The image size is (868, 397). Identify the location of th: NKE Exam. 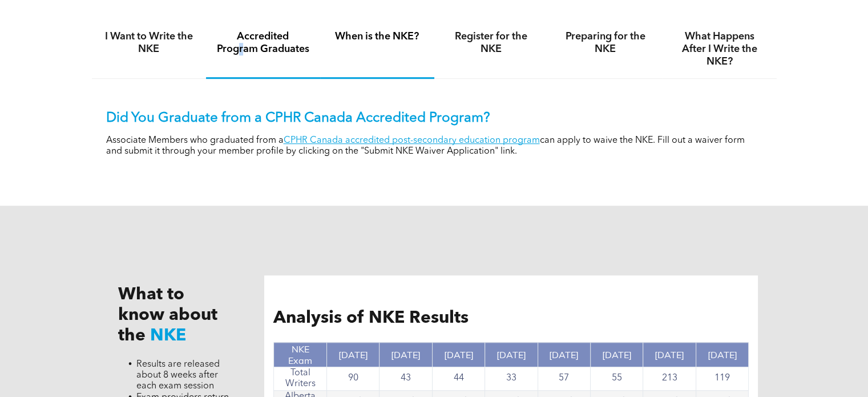
(300, 354).